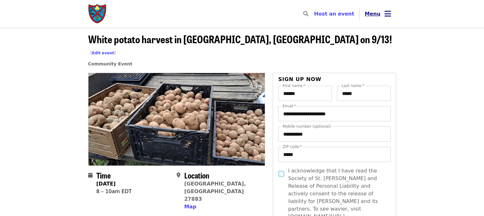 Image resolution: width=484 pixels, height=216 pixels. What do you see at coordinates (306, 14) in the screenshot?
I see `i: search icon` at bounding box center [306, 14].